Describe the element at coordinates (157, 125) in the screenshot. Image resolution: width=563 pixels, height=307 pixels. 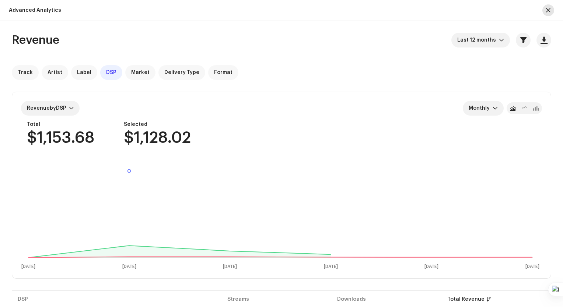
I see `div: Selected` at that location.